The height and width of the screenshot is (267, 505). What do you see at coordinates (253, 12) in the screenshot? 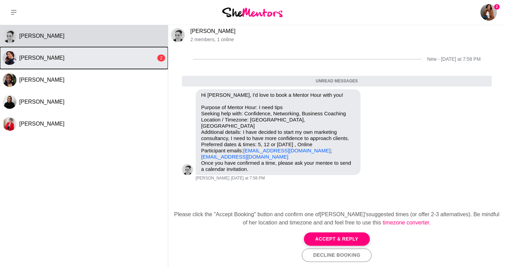
I see `img: She Mentors Logo` at bounding box center [253, 12].